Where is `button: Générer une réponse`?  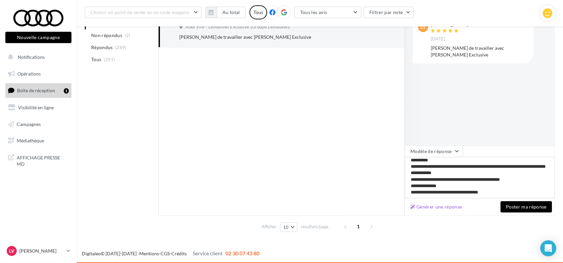
button: Générer une réponse is located at coordinates (436, 207).